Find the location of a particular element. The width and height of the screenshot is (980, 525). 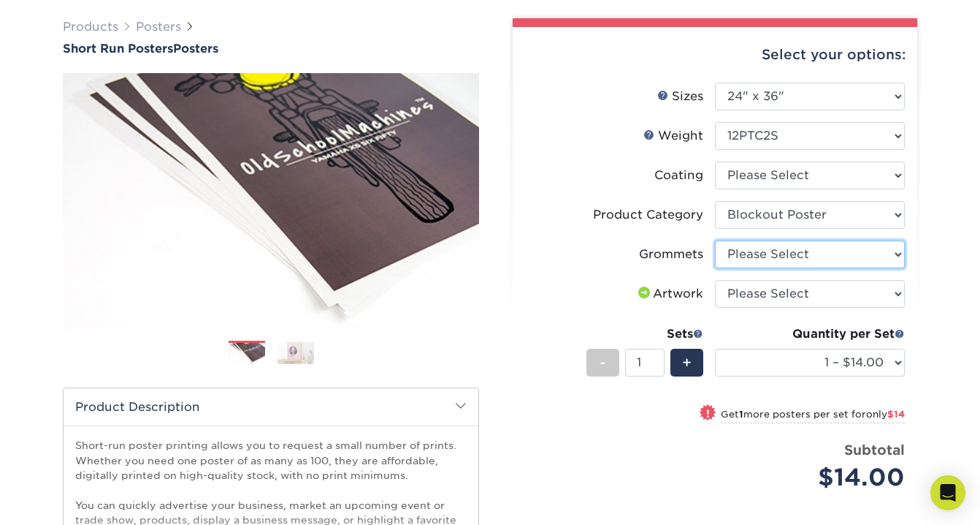

div: Sizes is located at coordinates (680, 97).